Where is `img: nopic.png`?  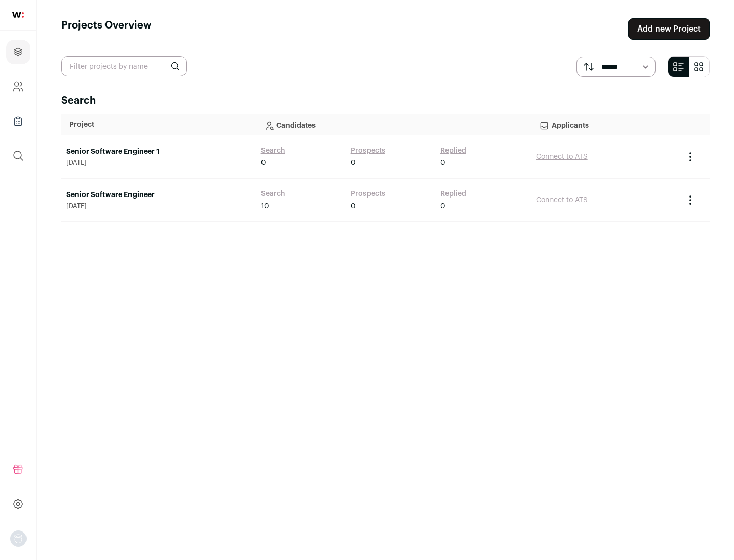 img: nopic.png is located at coordinates (19, 539).